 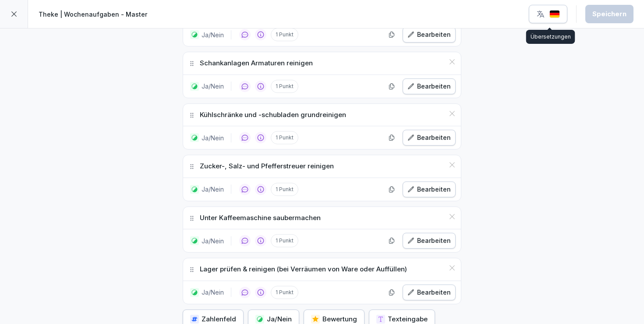 I want to click on p: Lager prüfen & reinigen (bei Verräumen von Ware oder Auffüllen), so click(x=303, y=270).